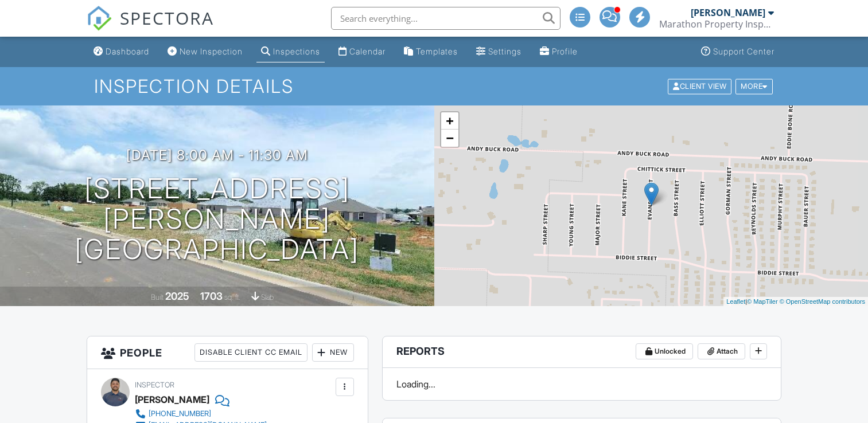 This screenshot has width=868, height=423. I want to click on a: Support Center, so click(738, 52).